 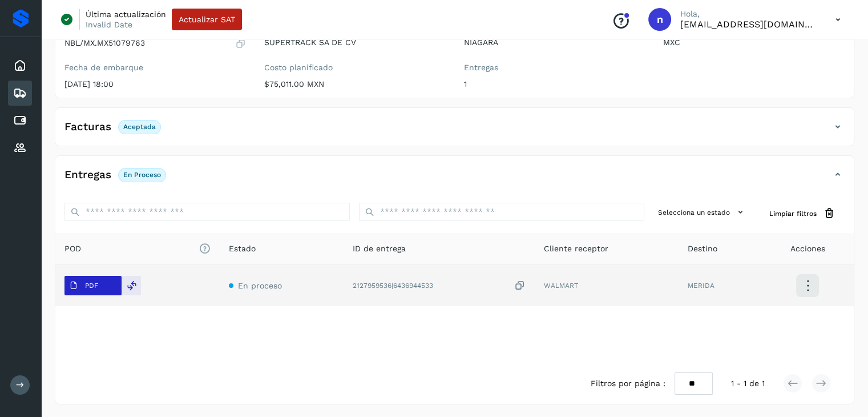 What do you see at coordinates (555, 84) in the screenshot?
I see `p: 1` at bounding box center [555, 84].